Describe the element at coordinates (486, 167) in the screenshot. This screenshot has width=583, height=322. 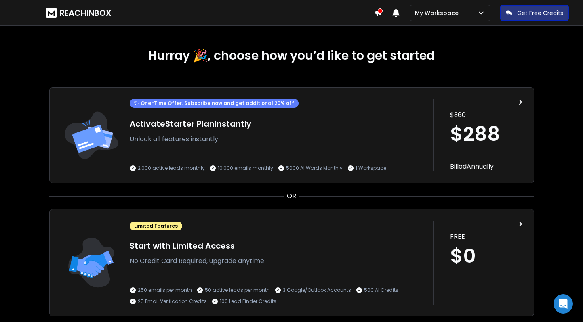
I see `p: Billed Annually` at that location.